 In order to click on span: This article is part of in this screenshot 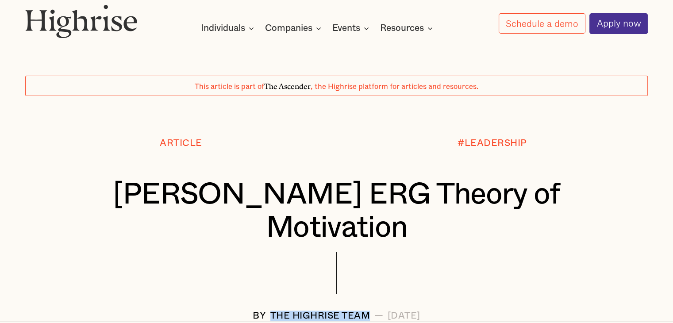, I will do `click(229, 87)`.